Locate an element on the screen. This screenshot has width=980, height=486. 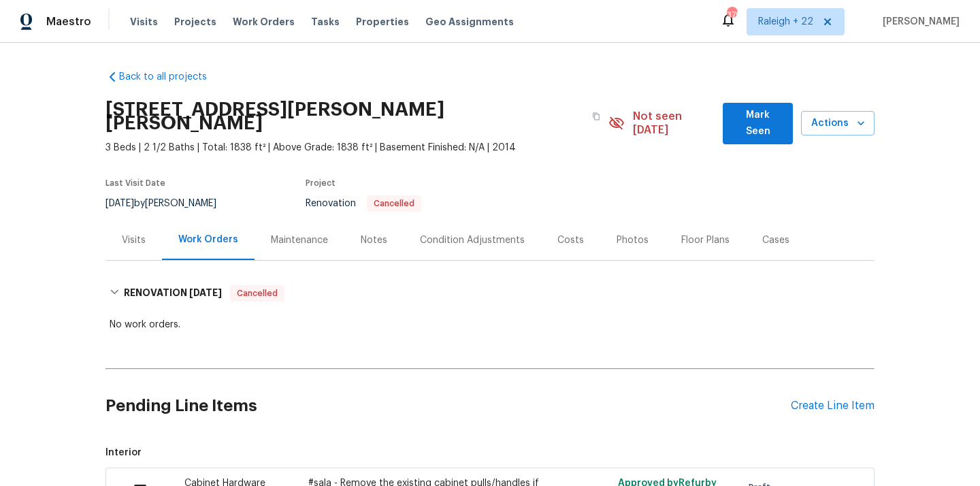
div: Maintenance is located at coordinates (299, 240).